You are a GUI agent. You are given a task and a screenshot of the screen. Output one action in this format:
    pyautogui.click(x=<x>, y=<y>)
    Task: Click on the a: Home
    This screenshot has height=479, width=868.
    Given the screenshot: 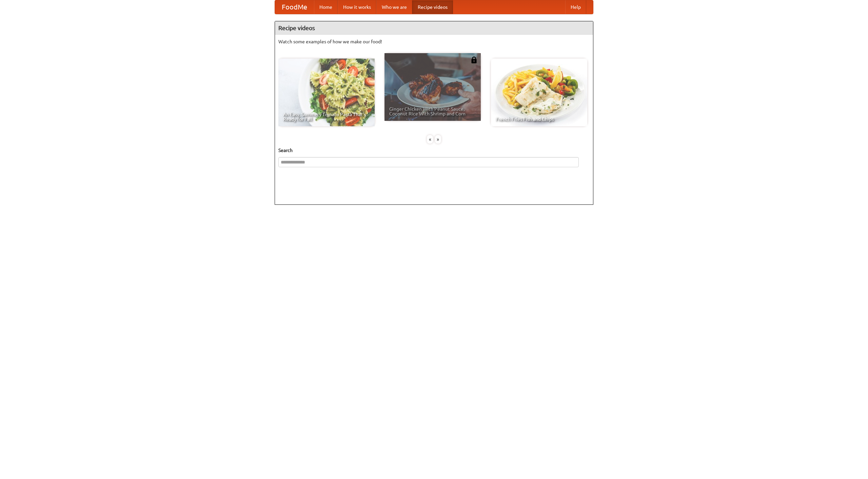 What is the action you would take?
    pyautogui.click(x=326, y=7)
    